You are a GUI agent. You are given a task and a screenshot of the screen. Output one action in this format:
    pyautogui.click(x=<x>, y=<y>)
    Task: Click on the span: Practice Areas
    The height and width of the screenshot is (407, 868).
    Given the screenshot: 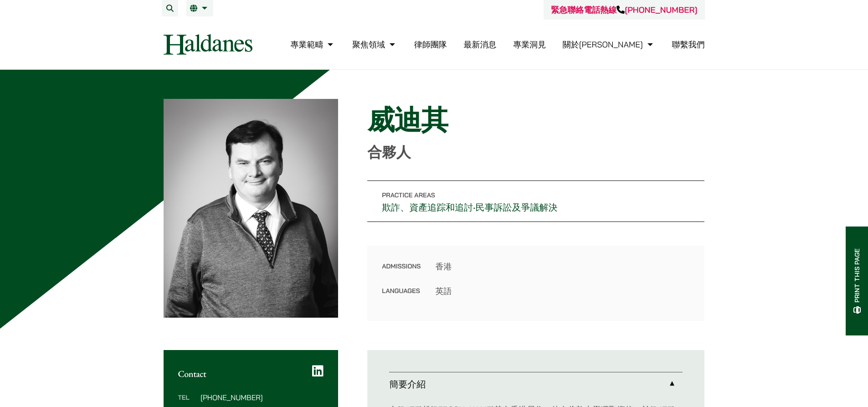 What is the action you would take?
    pyautogui.click(x=408, y=195)
    